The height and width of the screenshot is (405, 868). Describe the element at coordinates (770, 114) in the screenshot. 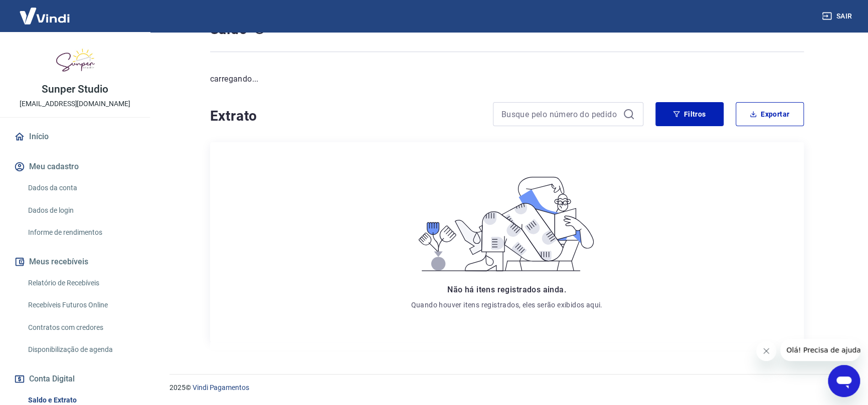

I see `button: Exportar` at that location.